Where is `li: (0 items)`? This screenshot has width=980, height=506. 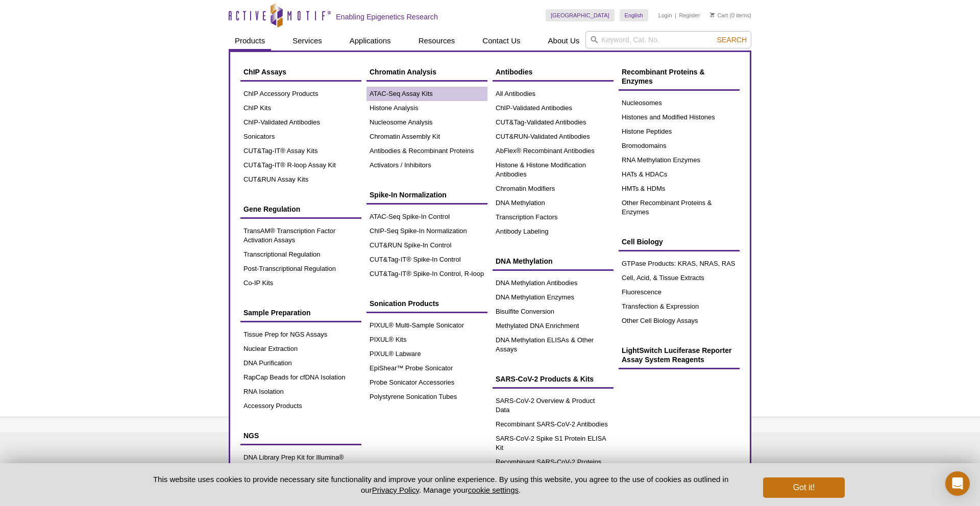
li: (0 items) is located at coordinates (730, 16).